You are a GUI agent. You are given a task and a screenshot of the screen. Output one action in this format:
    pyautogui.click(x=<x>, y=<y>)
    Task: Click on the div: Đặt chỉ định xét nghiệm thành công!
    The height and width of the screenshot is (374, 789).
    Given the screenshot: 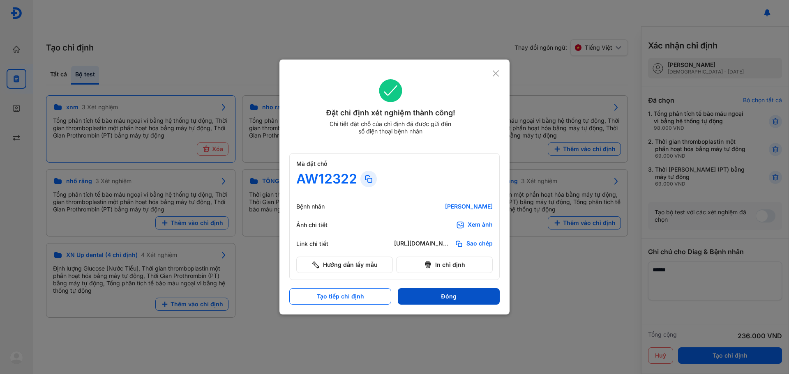 What is the action you would take?
    pyautogui.click(x=391, y=113)
    